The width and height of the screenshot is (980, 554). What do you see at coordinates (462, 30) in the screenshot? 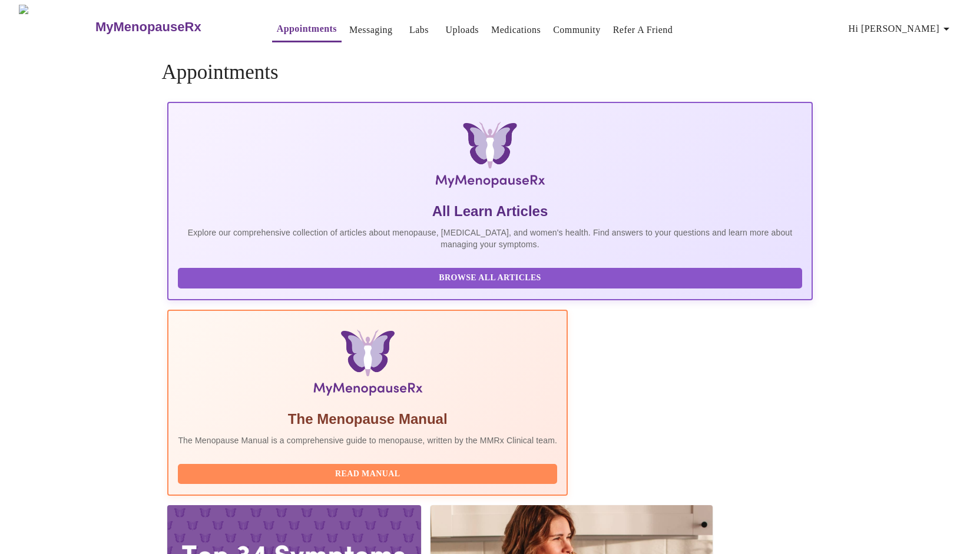
I see `button: Uploads` at bounding box center [462, 30].